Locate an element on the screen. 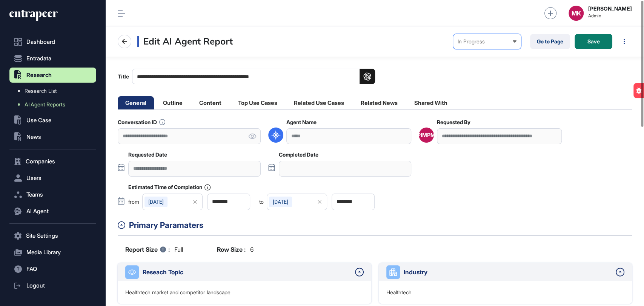 The image size is (644, 306). span: Companies is located at coordinates (40, 161).